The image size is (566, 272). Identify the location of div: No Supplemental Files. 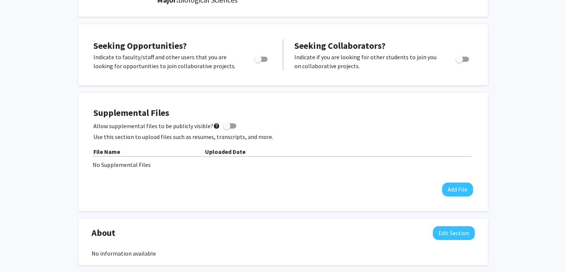
(283, 164).